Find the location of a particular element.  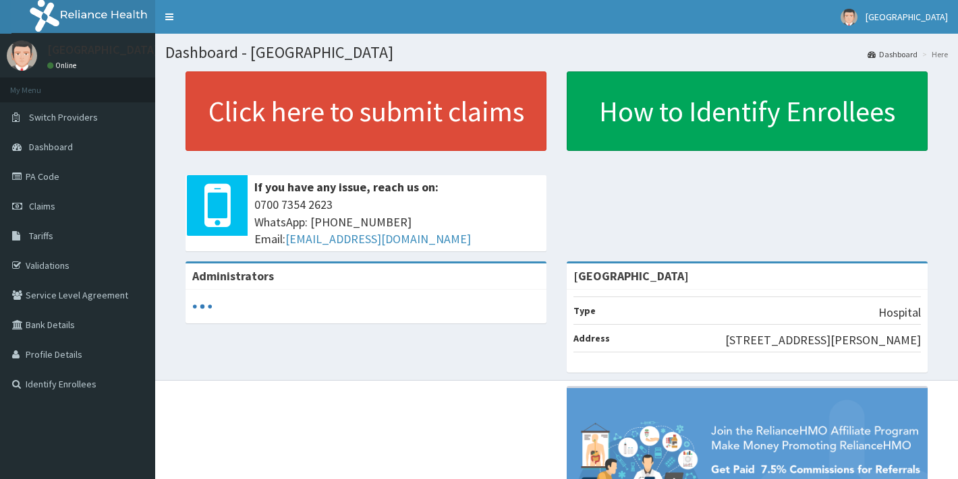

p: Hospital is located at coordinates (899, 313).